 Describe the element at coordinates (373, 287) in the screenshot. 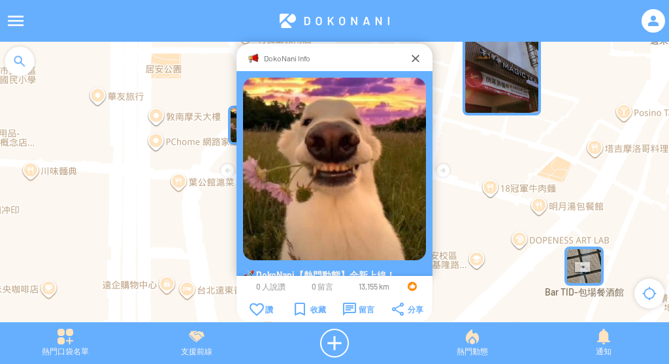

I see `span: 13,155 km` at that location.